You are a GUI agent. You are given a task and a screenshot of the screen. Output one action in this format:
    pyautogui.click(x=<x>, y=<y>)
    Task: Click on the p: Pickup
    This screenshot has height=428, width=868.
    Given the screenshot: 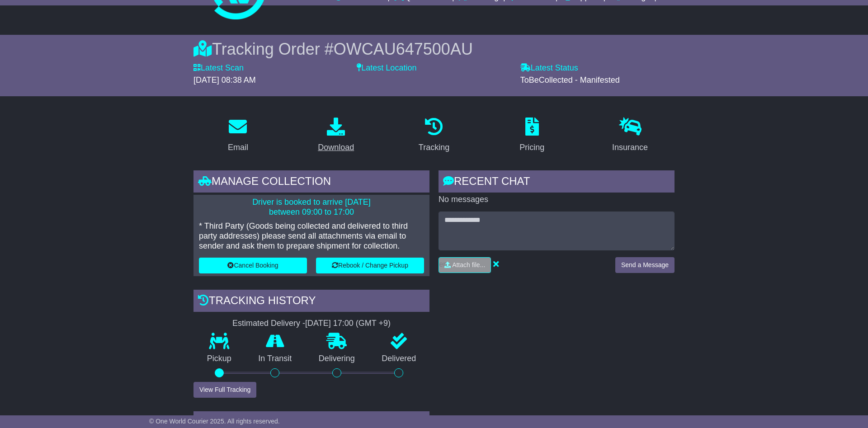 What is the action you would take?
    pyautogui.click(x=219, y=359)
    